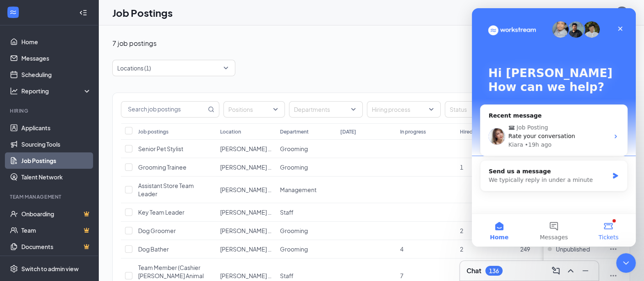 The width and height of the screenshot is (644, 281). I want to click on svg: Minimize, so click(586, 271).